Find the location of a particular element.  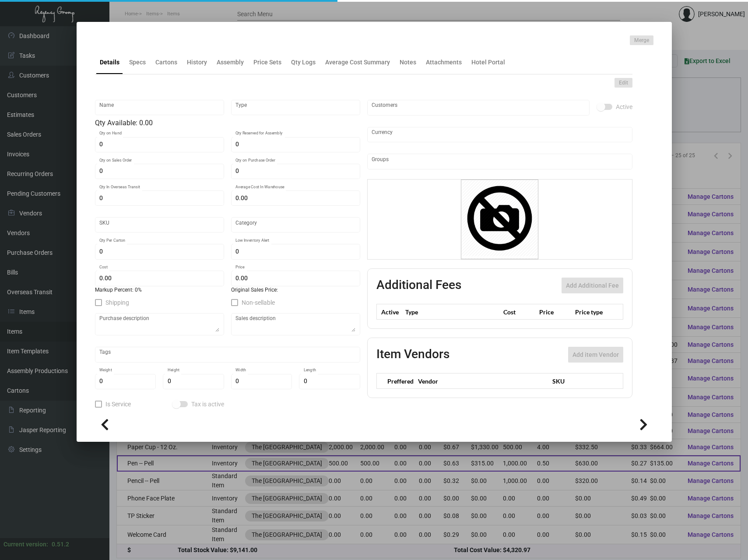

th: SKU is located at coordinates (585, 381).